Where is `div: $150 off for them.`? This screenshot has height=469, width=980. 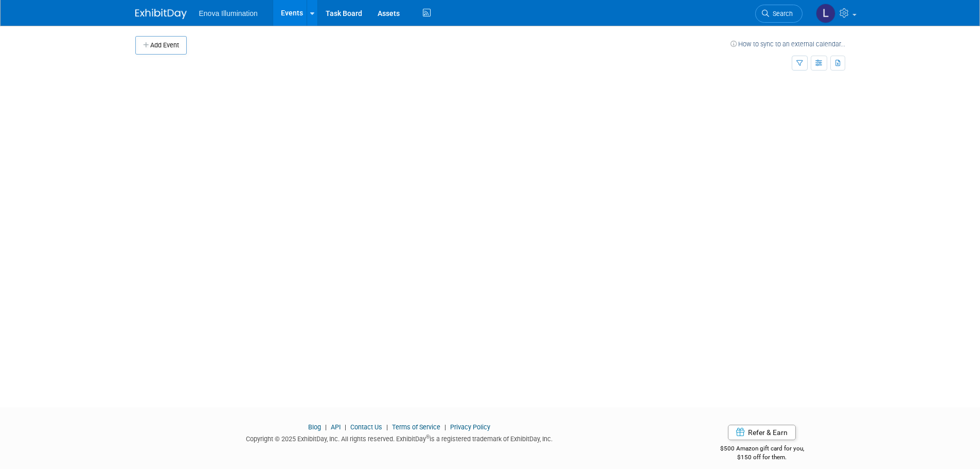 div: $150 off for them. is located at coordinates (762, 457).